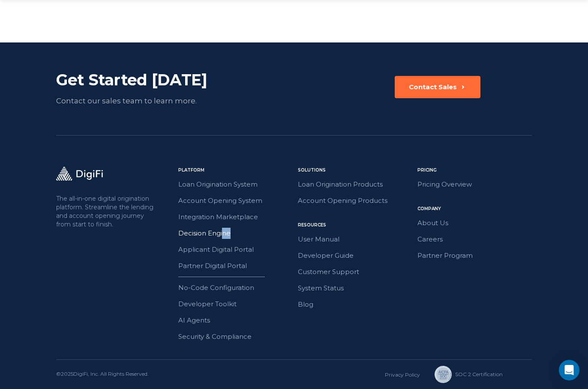  What do you see at coordinates (355, 185) in the screenshot?
I see `a: Loan Origination Products` at bounding box center [355, 185].